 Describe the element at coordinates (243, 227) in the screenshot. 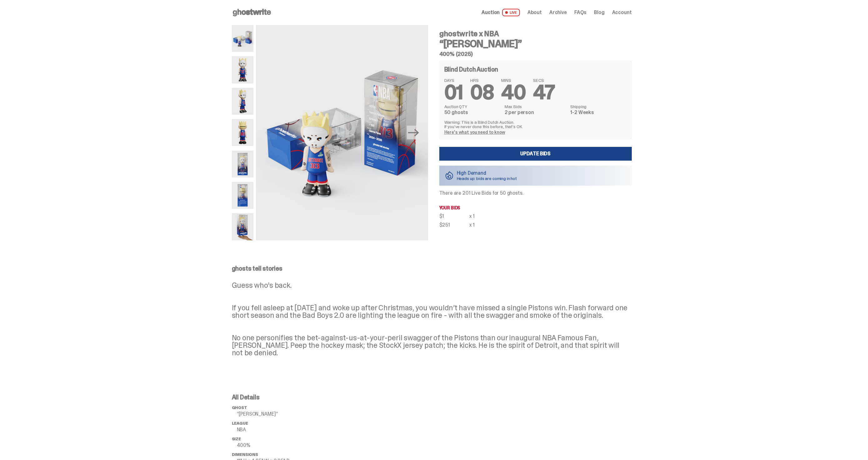

I see `img: eminem%20scale.png` at that location.